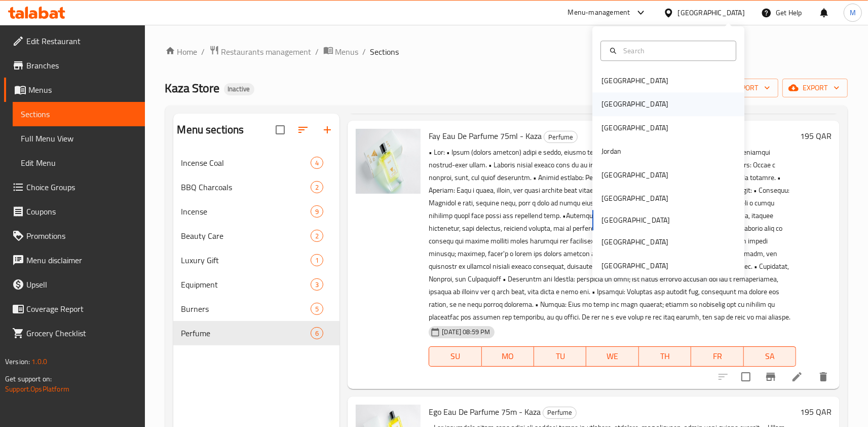 The width and height of the screenshot is (868, 427). Describe the element at coordinates (853, 13) in the screenshot. I see `span: M` at that location.